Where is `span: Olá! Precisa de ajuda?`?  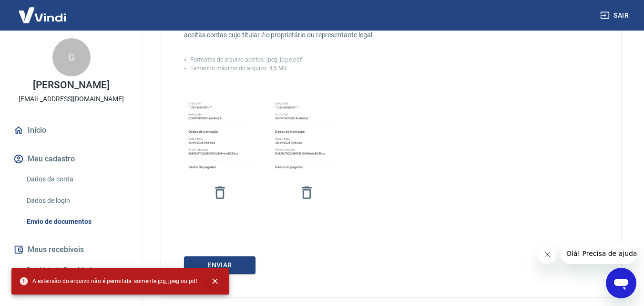
span: Olá! Precisa de ajuda? is located at coordinates (43, 10).